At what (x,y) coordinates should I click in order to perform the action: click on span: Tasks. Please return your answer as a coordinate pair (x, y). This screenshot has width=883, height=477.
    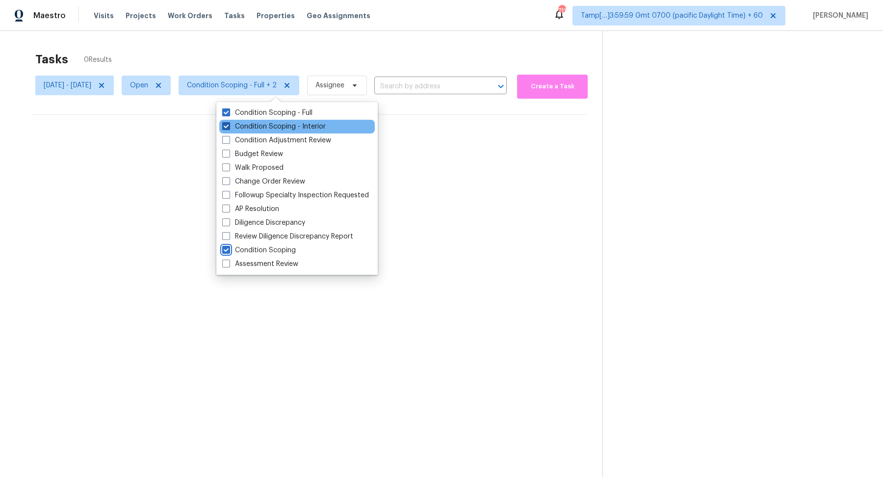
    Looking at the image, I should click on (235, 16).